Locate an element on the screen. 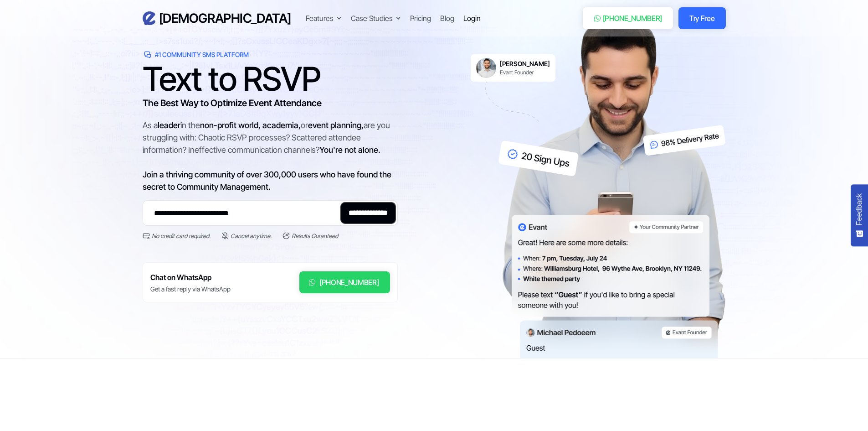 The height and width of the screenshot is (431, 868). h1: Text to RSVP is located at coordinates (270, 79).